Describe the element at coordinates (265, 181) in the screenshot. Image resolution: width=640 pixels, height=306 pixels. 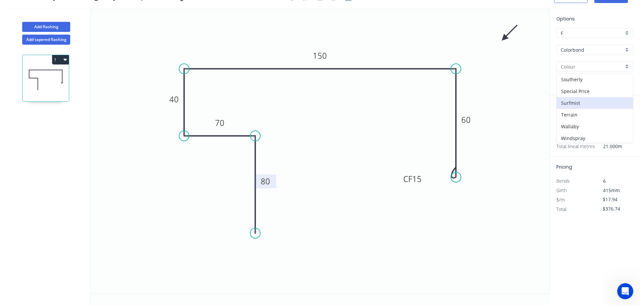
I see `tspan: 80` at that location.